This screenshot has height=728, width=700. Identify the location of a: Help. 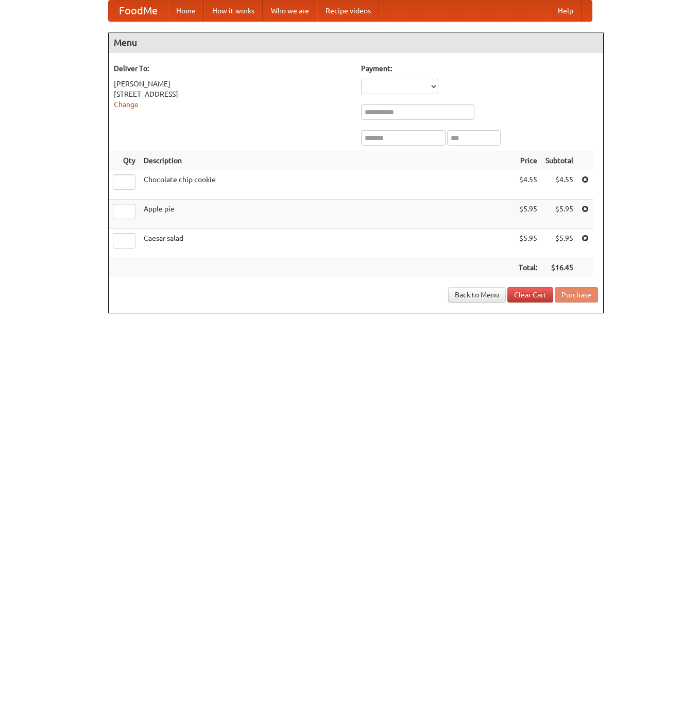
(566, 10).